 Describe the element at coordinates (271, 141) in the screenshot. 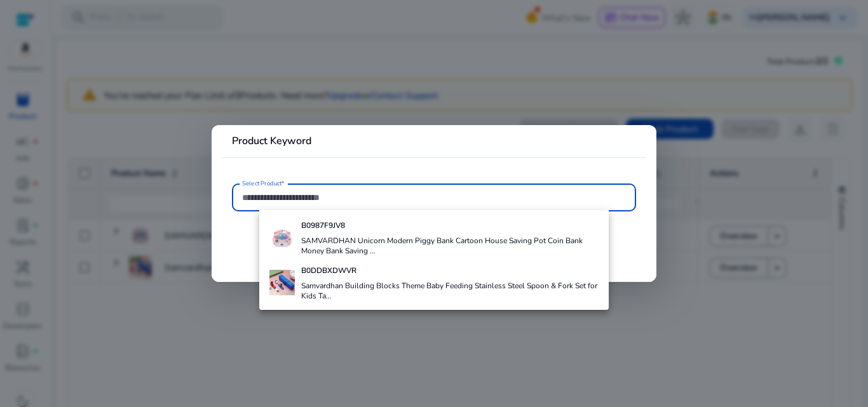

I see `b: Product Keyword` at that location.